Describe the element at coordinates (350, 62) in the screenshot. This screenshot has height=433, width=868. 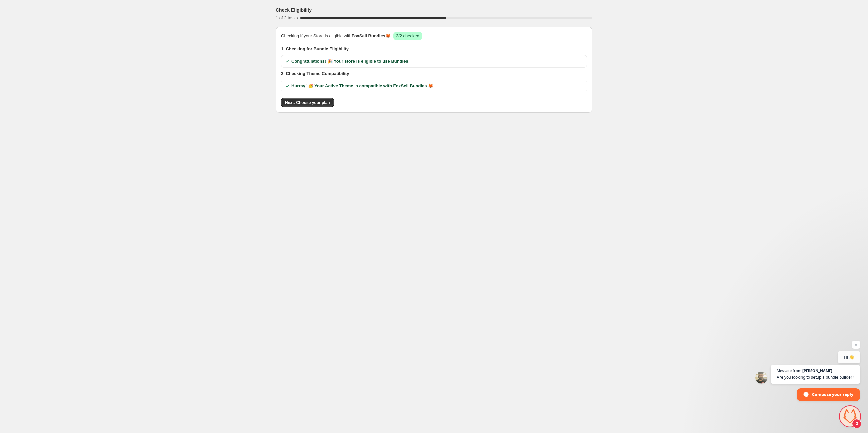
I see `span: Congratulations! 🎉 Your store is eligible to use Bundles!` at that location.